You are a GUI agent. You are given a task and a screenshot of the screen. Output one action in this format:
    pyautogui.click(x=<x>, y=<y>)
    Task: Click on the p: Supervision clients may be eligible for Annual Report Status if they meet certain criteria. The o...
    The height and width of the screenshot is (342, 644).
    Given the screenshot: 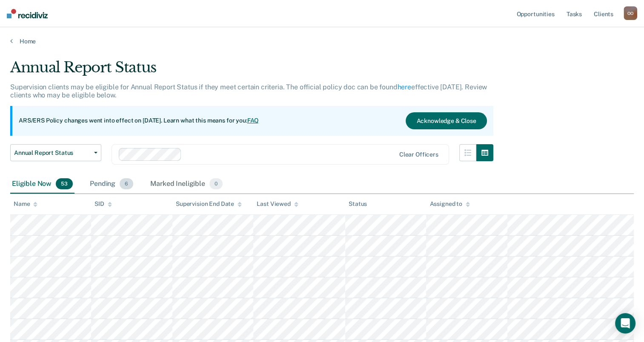 What is the action you would take?
    pyautogui.click(x=248, y=91)
    